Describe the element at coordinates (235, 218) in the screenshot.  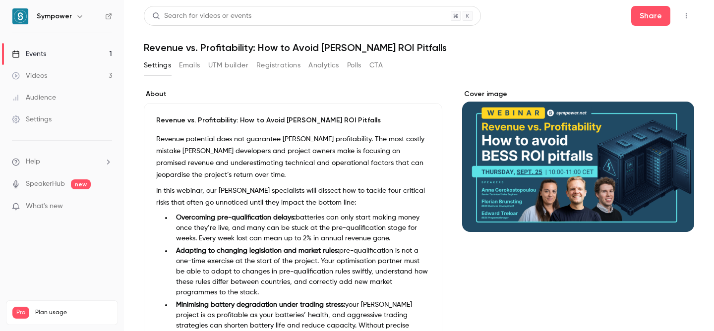
I see `strong: Overcoming pre-qualification delays:` at that location.